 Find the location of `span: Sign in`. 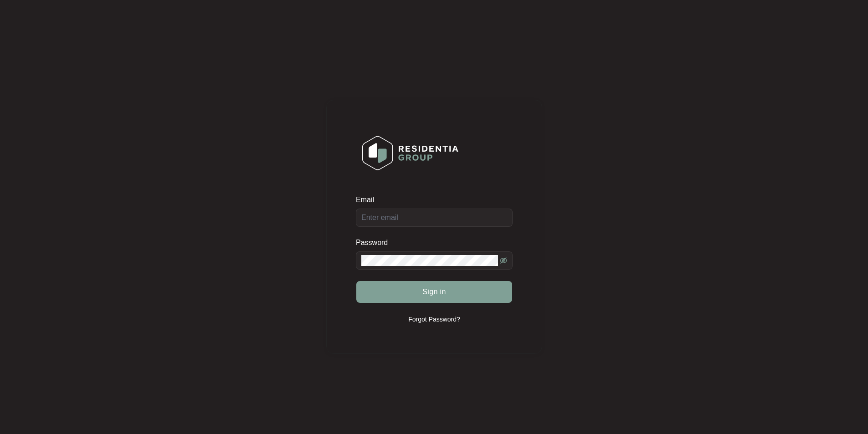

span: Sign in is located at coordinates (434, 292).